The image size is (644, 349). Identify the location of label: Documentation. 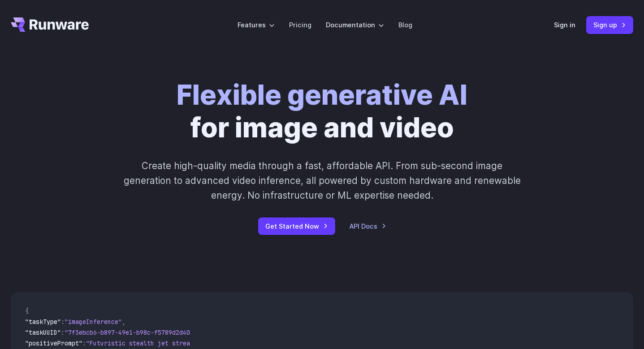
(355, 25).